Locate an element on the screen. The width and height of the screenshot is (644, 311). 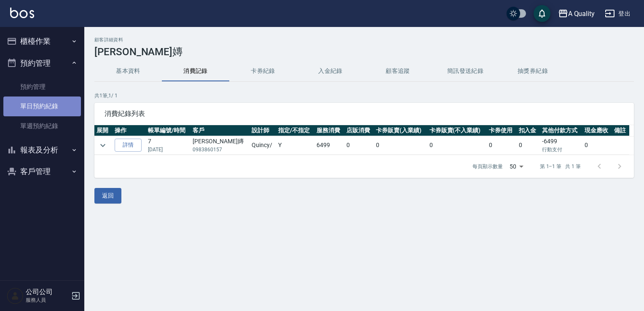
button: 簡訊發送紀錄 is located at coordinates (465, 71).